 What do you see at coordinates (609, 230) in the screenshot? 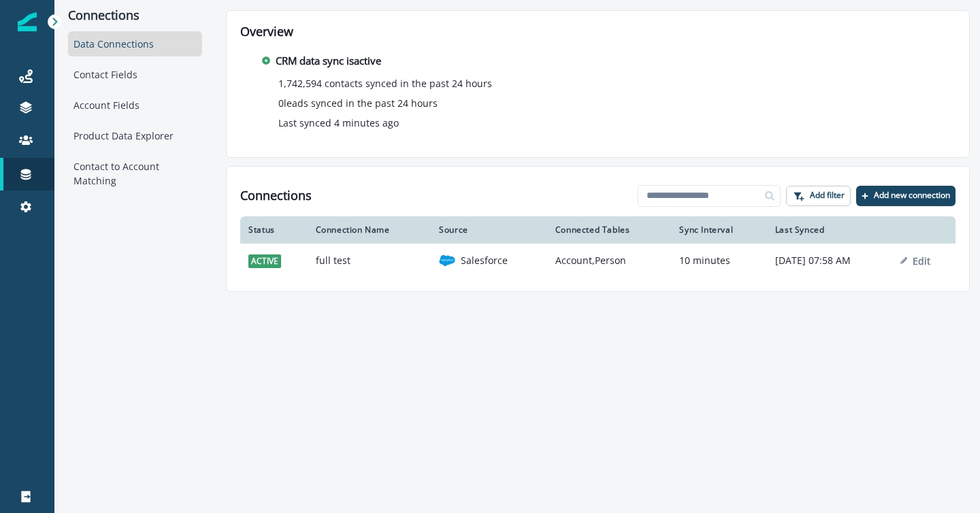
I see `div: Connected Tables` at bounding box center [609, 230].